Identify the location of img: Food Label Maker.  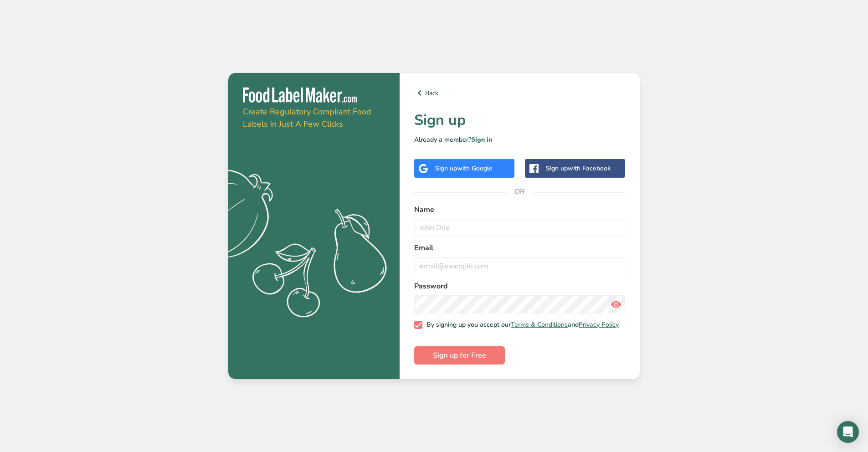
(300, 95).